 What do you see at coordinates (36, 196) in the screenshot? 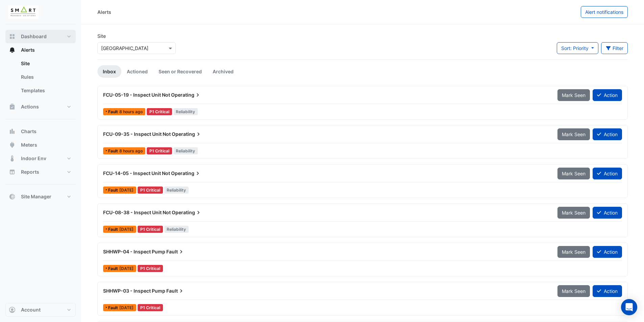
I see `span: Site Manager` at bounding box center [36, 196].